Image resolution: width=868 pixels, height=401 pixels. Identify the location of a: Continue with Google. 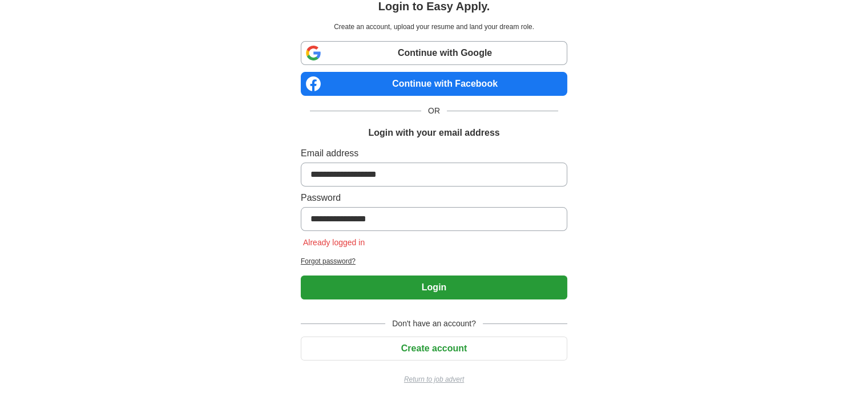
(433, 53).